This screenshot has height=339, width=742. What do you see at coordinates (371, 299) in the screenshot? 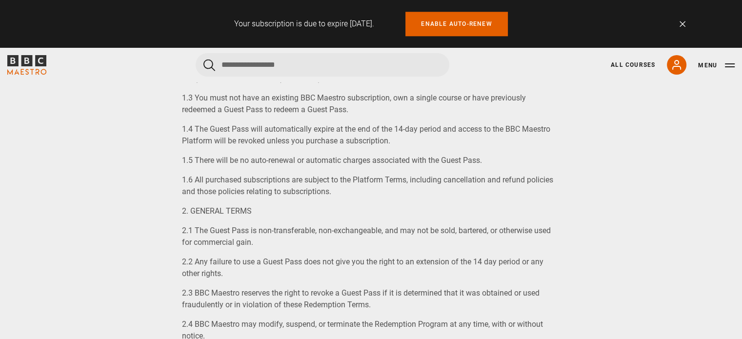
I see `p: 2.3 BBC Maestro reserves the right to revoke a Guest Pass if it is determined that it was obtaine...` at bounding box center [371, 299].